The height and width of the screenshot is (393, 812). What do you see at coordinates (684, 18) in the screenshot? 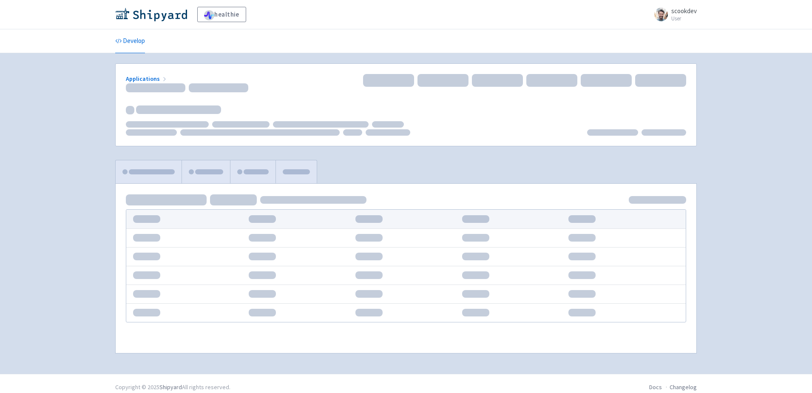
I see `small: User` at bounding box center [684, 18].